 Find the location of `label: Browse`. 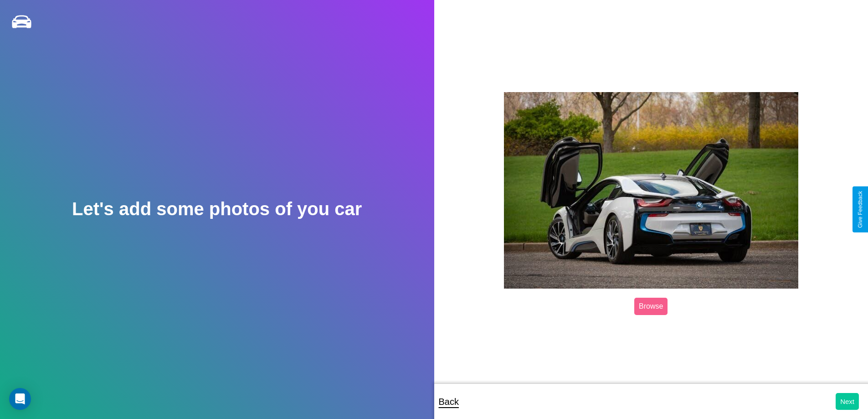

label: Browse is located at coordinates (651, 306).